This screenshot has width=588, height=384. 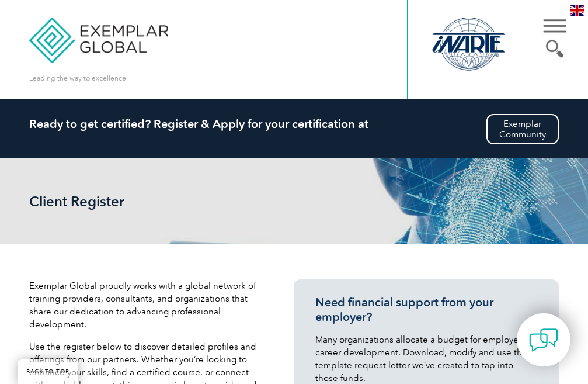 I want to click on a: BACK TO TOP, so click(x=48, y=371).